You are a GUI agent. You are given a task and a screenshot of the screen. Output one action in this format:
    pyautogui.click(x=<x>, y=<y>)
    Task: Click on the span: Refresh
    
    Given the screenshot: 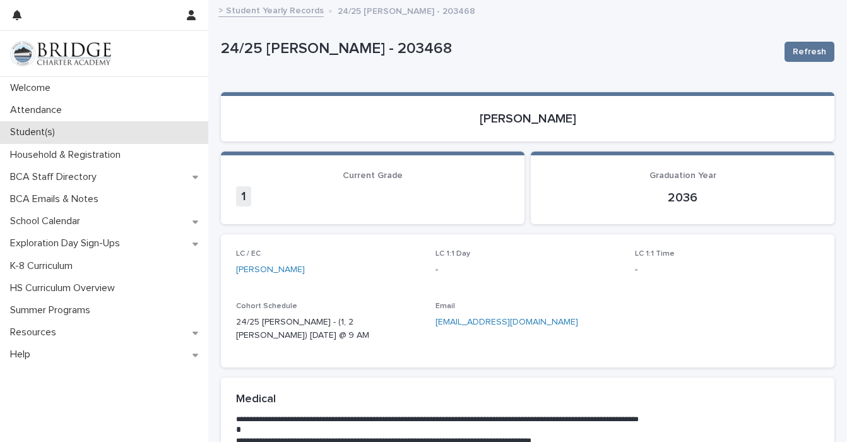 What is the action you would take?
    pyautogui.click(x=809, y=52)
    